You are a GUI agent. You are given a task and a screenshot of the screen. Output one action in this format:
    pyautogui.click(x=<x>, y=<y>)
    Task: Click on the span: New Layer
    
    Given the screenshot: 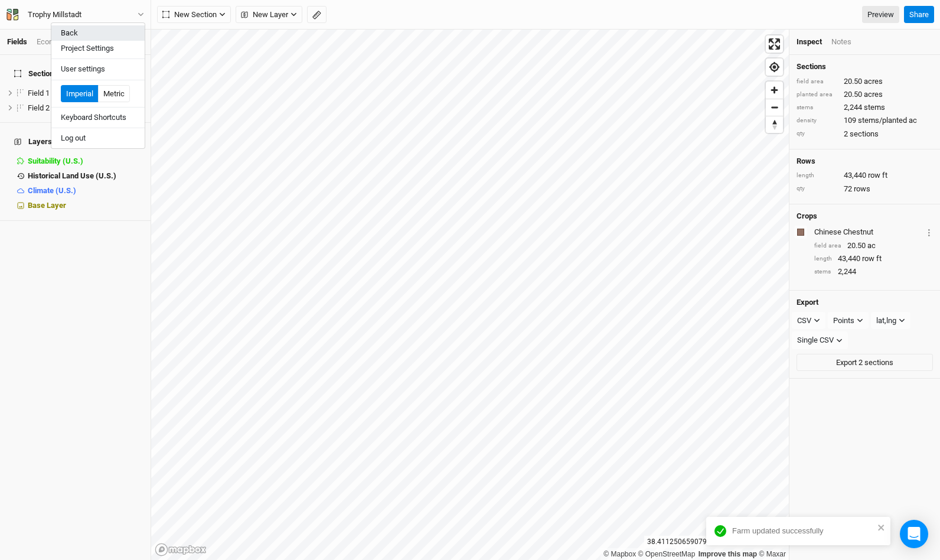 What is the action you would take?
    pyautogui.click(x=265, y=15)
    